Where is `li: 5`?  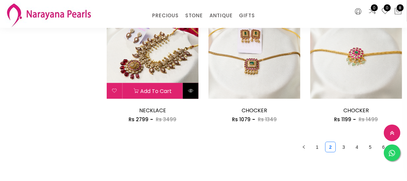 li: 5 is located at coordinates (370, 147).